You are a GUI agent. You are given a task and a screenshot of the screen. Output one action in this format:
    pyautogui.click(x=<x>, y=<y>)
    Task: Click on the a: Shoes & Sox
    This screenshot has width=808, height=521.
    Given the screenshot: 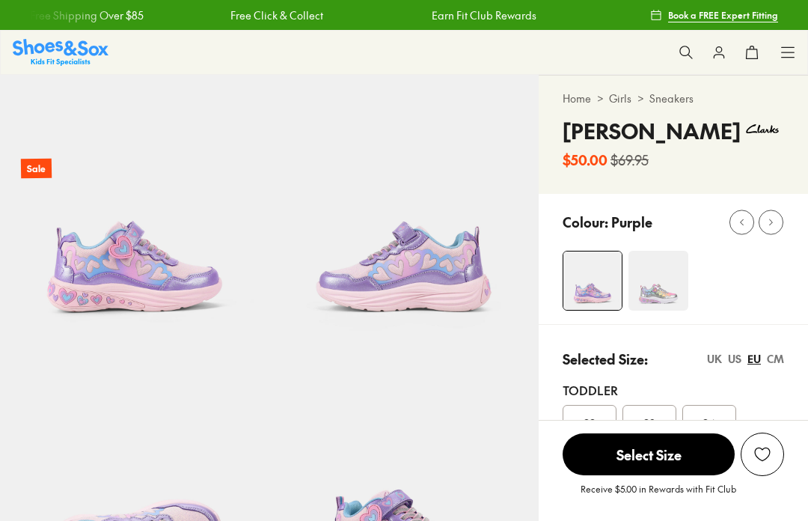 What is the action you would take?
    pyautogui.click(x=61, y=52)
    